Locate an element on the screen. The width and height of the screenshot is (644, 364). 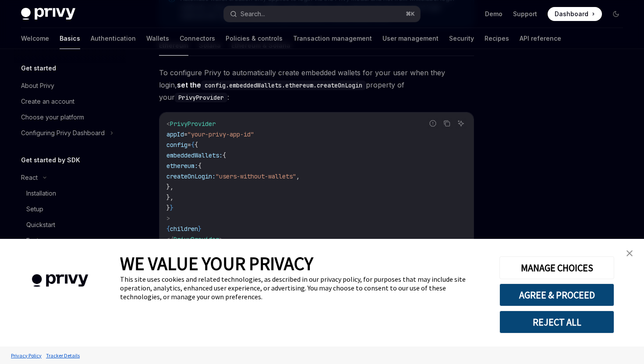
strong: set the is located at coordinates (271, 85).